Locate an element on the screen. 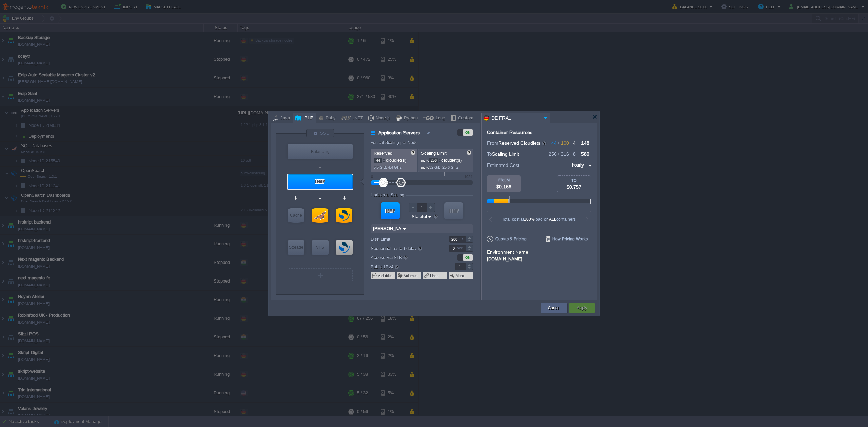 Image resolution: width=868 pixels, height=427 pixels. div: Node.js is located at coordinates (382, 118).